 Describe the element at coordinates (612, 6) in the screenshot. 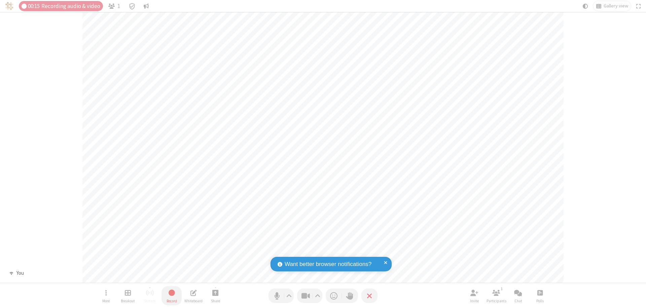

I see `button: Change layout` at that location.